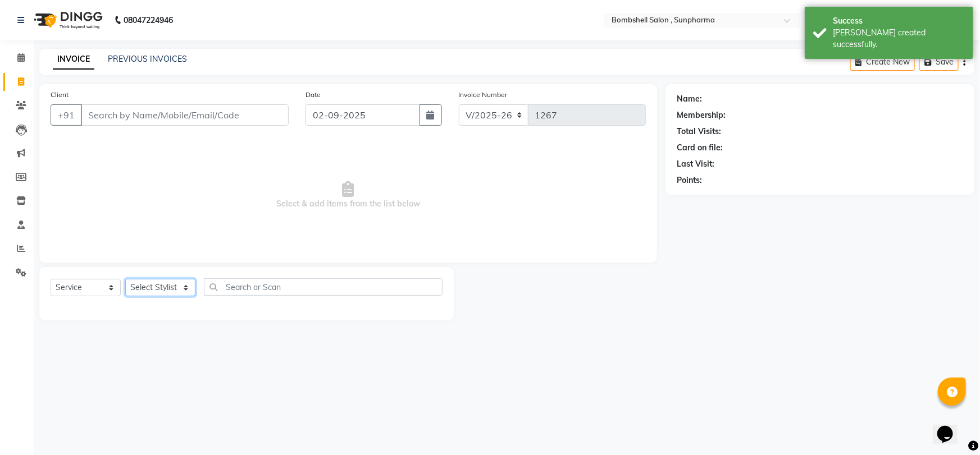  Describe the element at coordinates (939, 62) in the screenshot. I see `button: Save` at that location.